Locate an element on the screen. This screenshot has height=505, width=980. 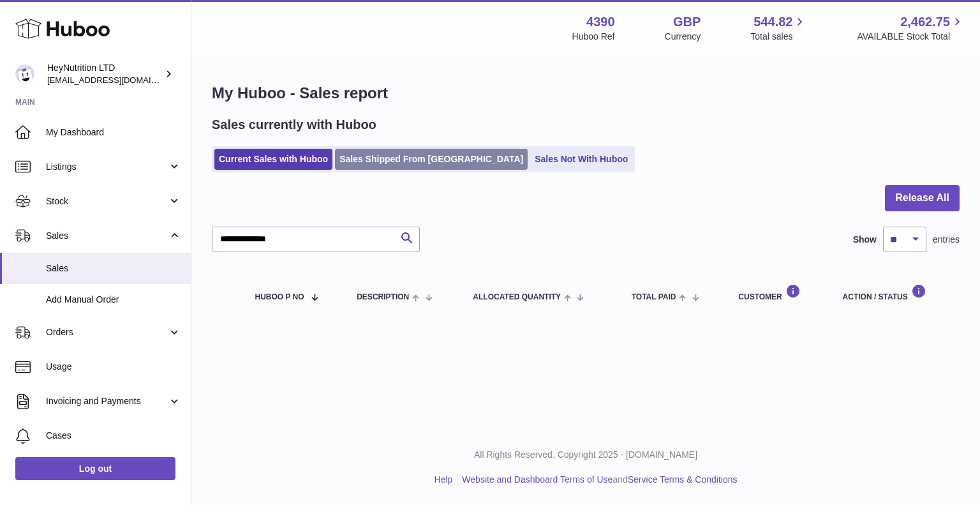
span: Huboo P no is located at coordinates (280, 297).